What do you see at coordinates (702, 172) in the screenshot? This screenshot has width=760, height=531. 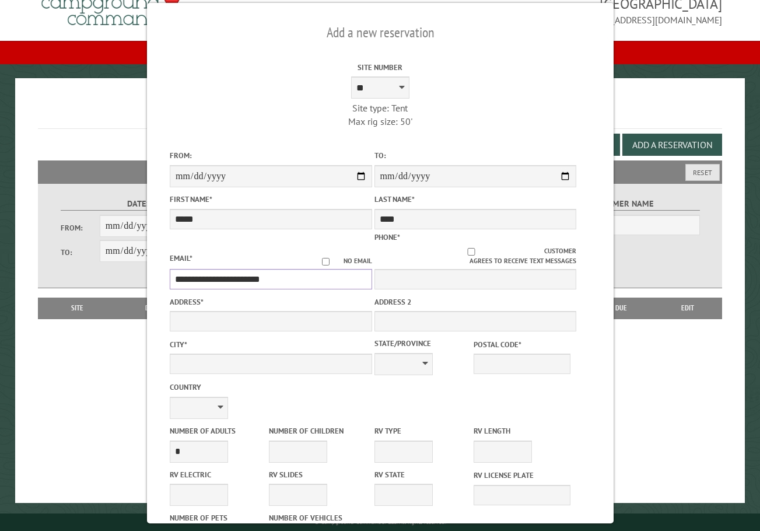 I see `button: Reset` at bounding box center [702, 172].